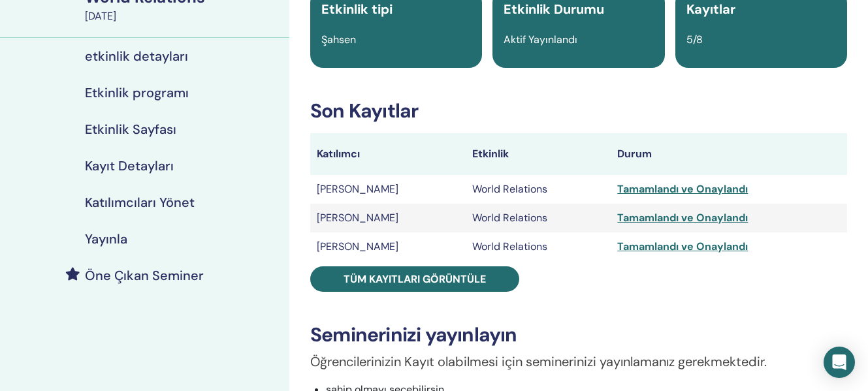  I want to click on span: Etkinlik tipi, so click(356, 9).